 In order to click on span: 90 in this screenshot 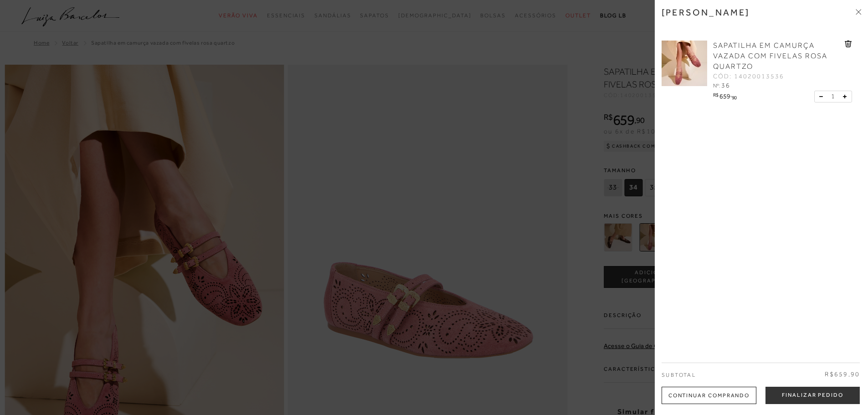, I will do `click(734, 98)`.